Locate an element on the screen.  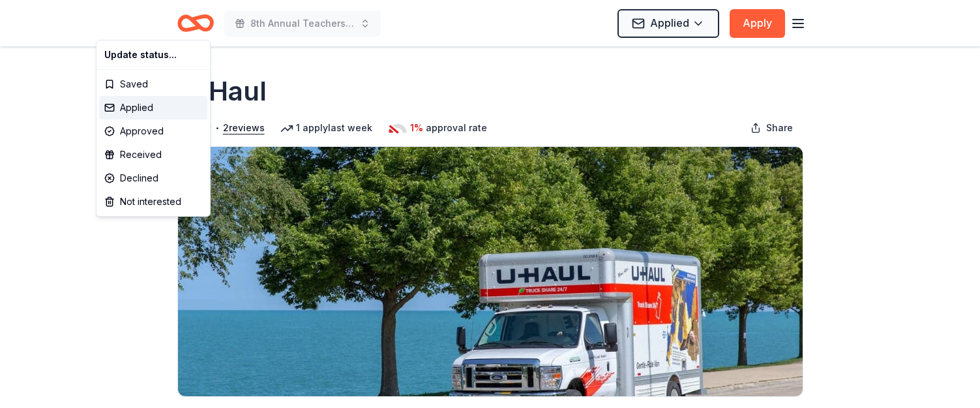
div: Applied is located at coordinates (153, 108).